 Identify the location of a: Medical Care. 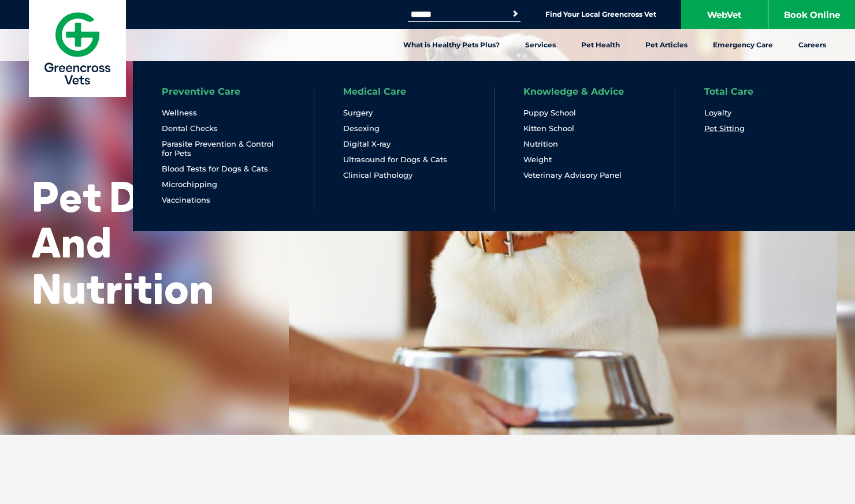
(374, 92).